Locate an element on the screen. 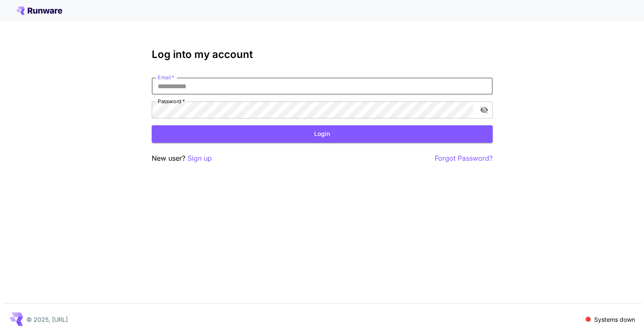 This screenshot has width=644, height=335. button: toggle password visibility is located at coordinates (484, 110).